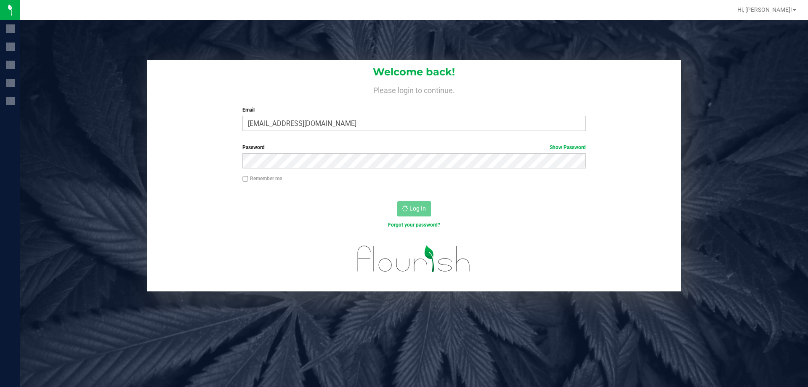 The width and height of the screenshot is (808, 387). I want to click on input: Remember me, so click(245, 179).